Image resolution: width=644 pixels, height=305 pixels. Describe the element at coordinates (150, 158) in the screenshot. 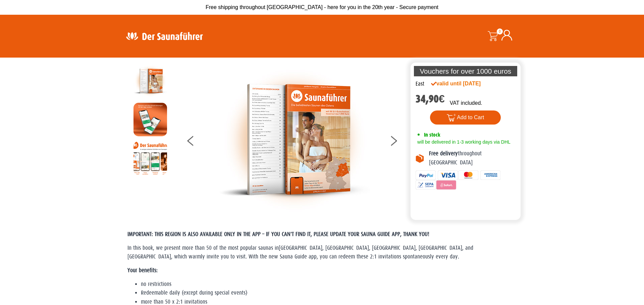

I see `img: Instructions7tn` at that location.